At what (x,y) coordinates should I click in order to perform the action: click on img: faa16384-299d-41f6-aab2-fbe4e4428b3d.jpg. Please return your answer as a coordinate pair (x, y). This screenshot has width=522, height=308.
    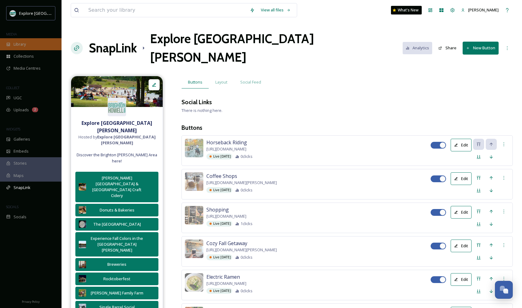
    Looking at the image, I should click on (83, 224).